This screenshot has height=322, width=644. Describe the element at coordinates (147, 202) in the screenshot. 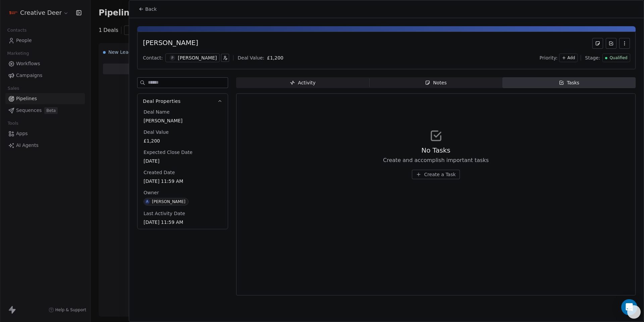

I see `div: A` at that location.